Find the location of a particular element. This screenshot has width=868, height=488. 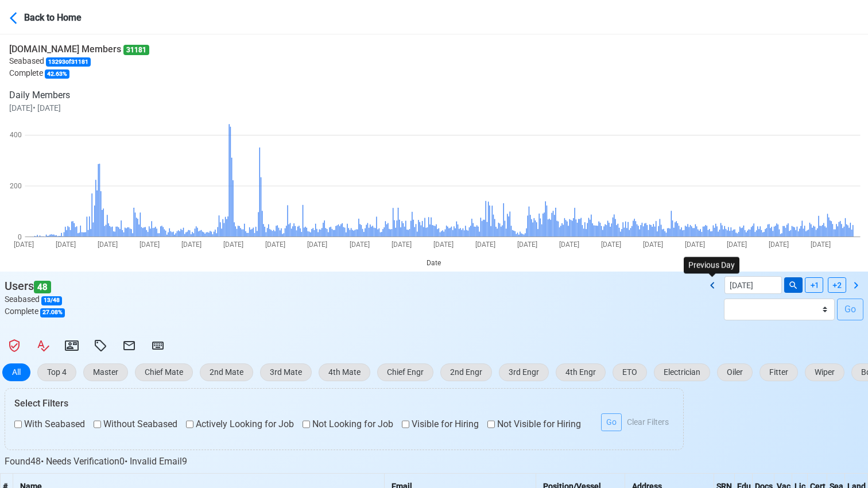

label: Actively Looking for Job is located at coordinates (240, 424).